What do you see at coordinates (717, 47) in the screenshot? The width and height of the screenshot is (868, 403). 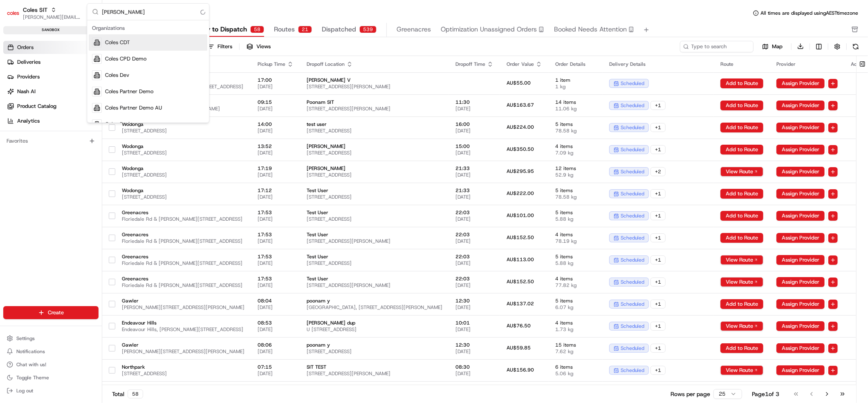 I see `input: Type to search` at bounding box center [717, 47].